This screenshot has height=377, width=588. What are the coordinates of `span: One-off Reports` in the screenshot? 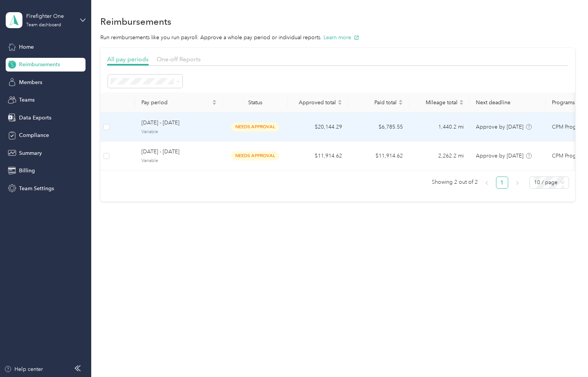 It's located at (179, 59).